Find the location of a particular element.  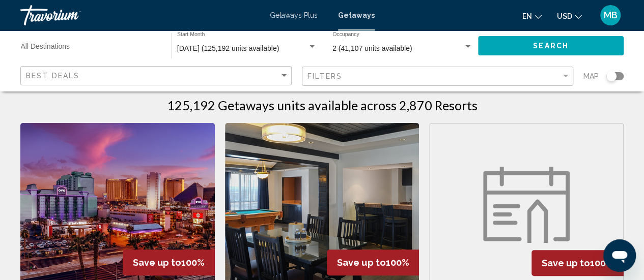

button: Search is located at coordinates (551, 45).